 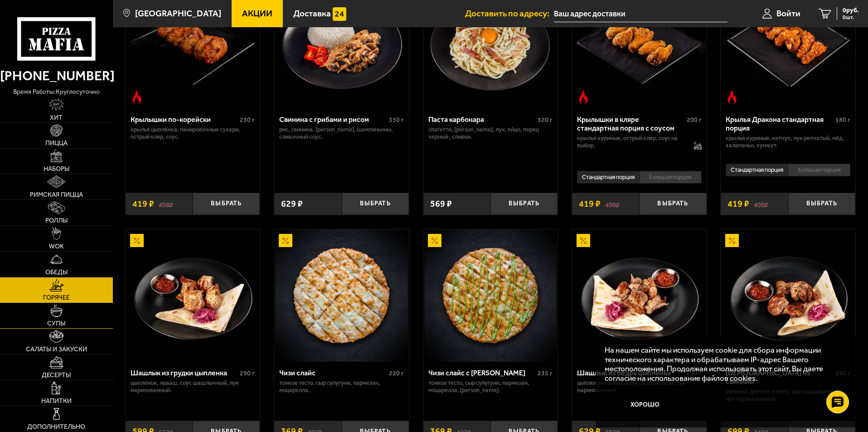 What do you see at coordinates (57, 221) in the screenshot?
I see `span: Роллы` at bounding box center [57, 221].